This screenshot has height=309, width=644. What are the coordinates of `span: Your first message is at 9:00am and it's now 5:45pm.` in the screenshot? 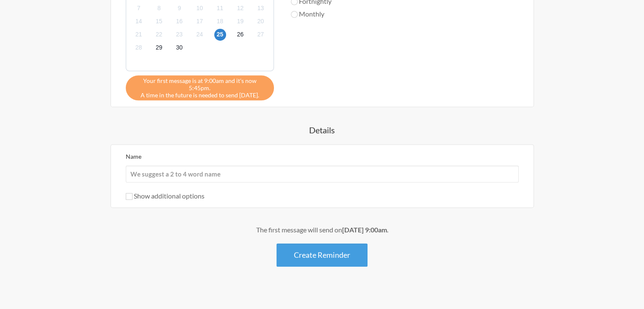 It's located at (200, 84).